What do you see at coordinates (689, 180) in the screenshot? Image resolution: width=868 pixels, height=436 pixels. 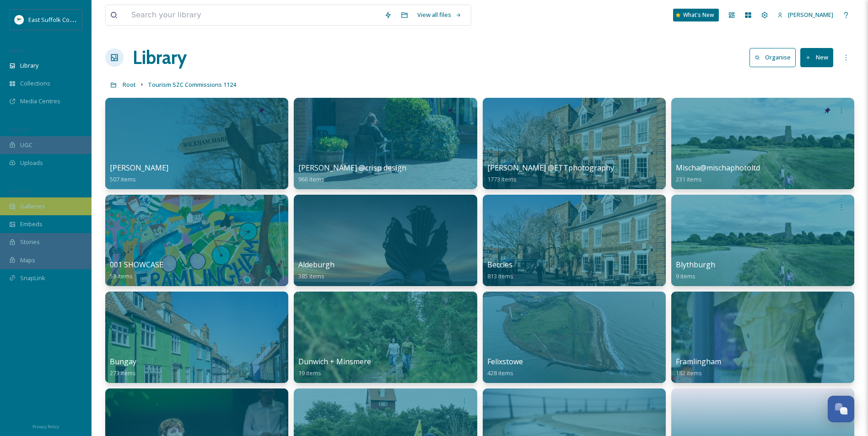 I see `span: 231 items` at bounding box center [689, 180].